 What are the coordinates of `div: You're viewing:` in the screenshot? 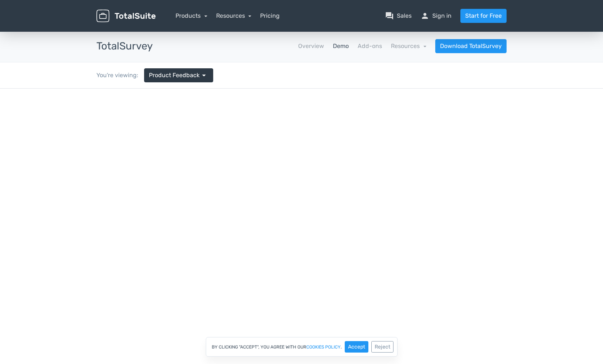 It's located at (120, 75).